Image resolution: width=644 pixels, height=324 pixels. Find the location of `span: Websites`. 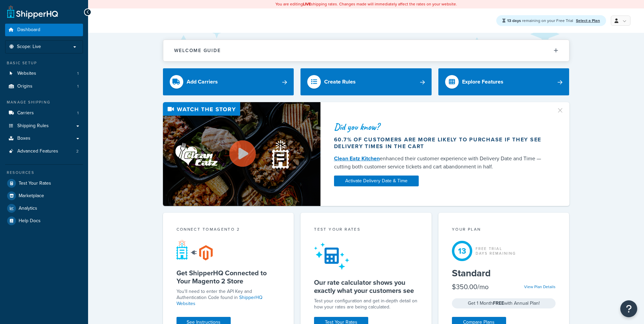

span: Websites is located at coordinates (27, 73).